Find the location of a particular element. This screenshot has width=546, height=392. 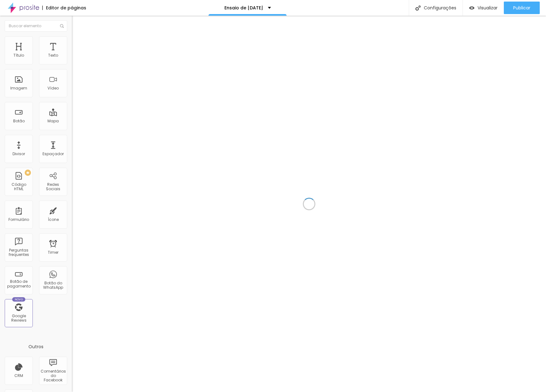

div: Imagem is located at coordinates (19, 88).